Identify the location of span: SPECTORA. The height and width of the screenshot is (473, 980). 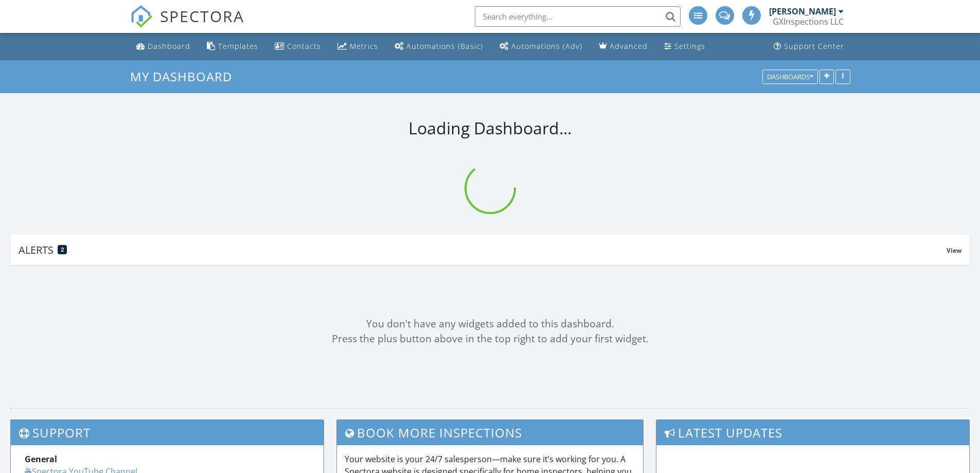
(202, 16).